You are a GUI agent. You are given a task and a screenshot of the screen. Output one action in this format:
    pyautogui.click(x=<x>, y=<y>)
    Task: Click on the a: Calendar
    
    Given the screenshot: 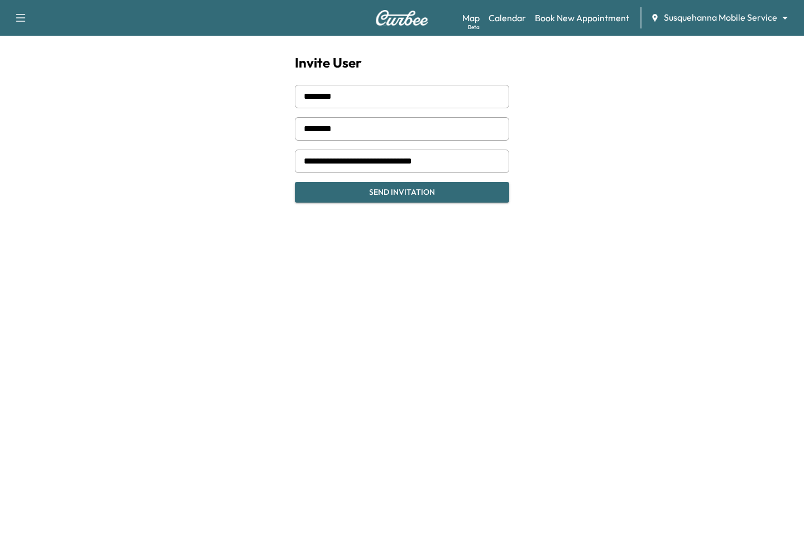 What is the action you would take?
    pyautogui.click(x=507, y=18)
    